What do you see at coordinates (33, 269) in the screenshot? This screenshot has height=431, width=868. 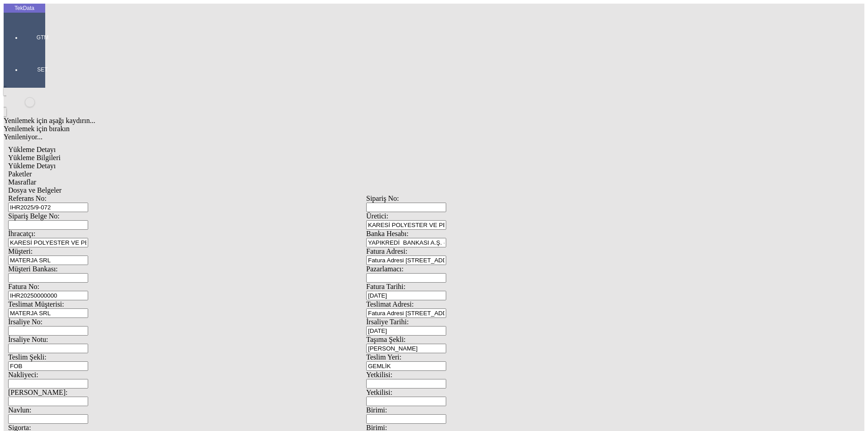 I see `span: Müşteri Bankası:` at bounding box center [33, 269].